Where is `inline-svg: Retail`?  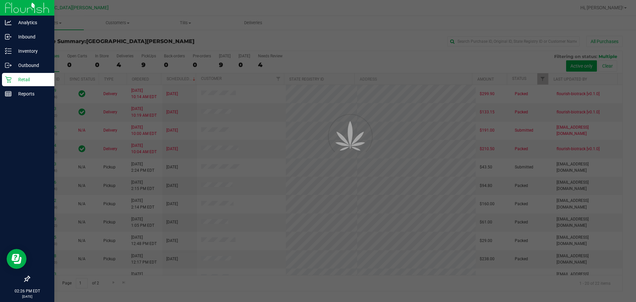
inline-svg: Retail is located at coordinates (8, 79).